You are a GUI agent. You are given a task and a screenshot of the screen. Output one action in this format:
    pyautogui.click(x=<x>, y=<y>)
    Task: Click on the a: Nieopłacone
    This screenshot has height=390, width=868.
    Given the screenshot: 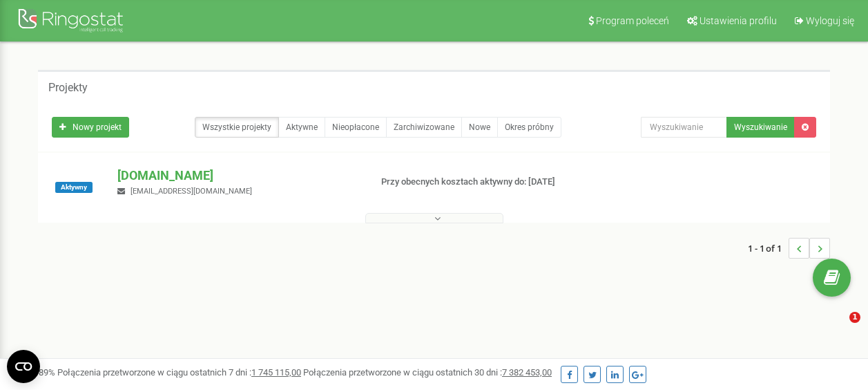 What is the action you would take?
    pyautogui.click(x=356, y=127)
    